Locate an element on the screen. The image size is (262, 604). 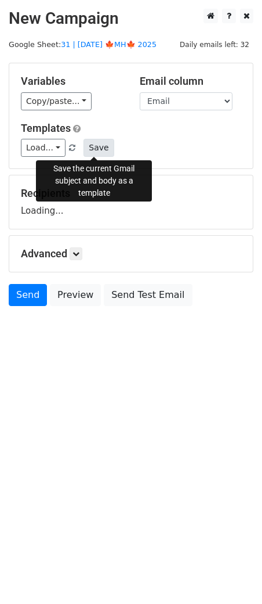
a: Daily emails left: 32 is located at coordinates (215, 44).